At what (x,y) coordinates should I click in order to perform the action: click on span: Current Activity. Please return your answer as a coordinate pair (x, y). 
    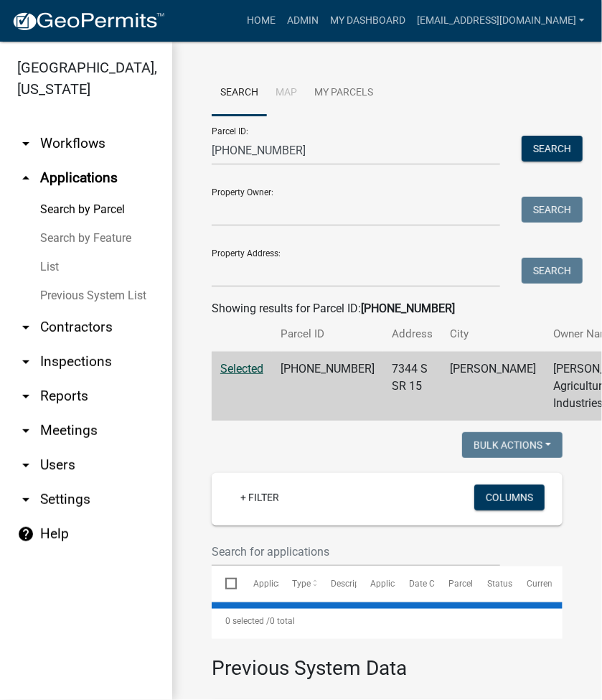
    Looking at the image, I should click on (556, 583).